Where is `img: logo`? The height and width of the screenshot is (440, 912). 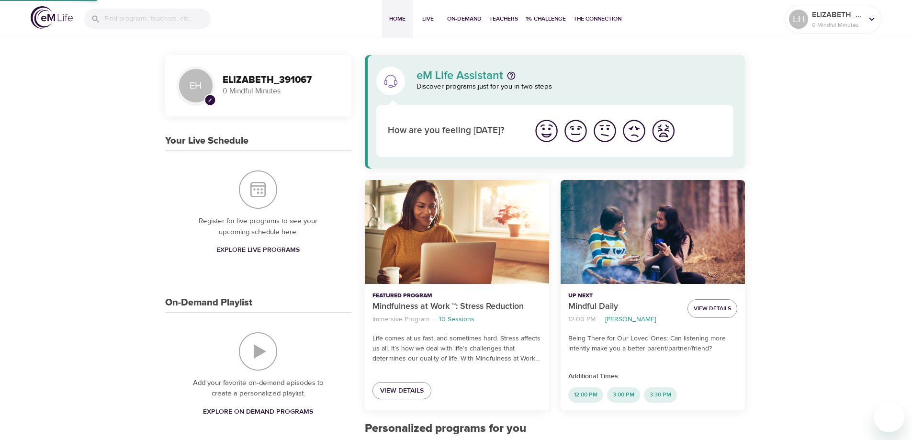
img: logo is located at coordinates (52, 17).